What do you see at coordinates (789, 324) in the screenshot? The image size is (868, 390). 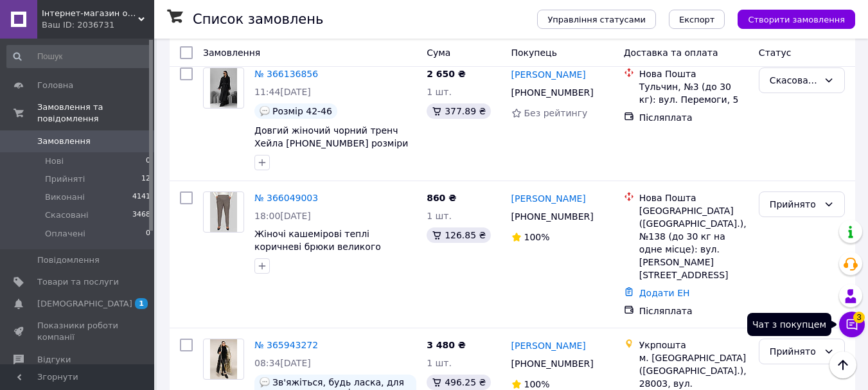 I see `div: Чат з покупцем` at bounding box center [789, 324].